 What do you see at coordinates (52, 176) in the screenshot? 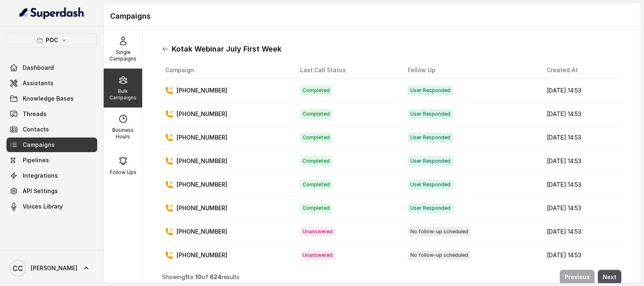
I see `a: Integrations` at bounding box center [52, 176].